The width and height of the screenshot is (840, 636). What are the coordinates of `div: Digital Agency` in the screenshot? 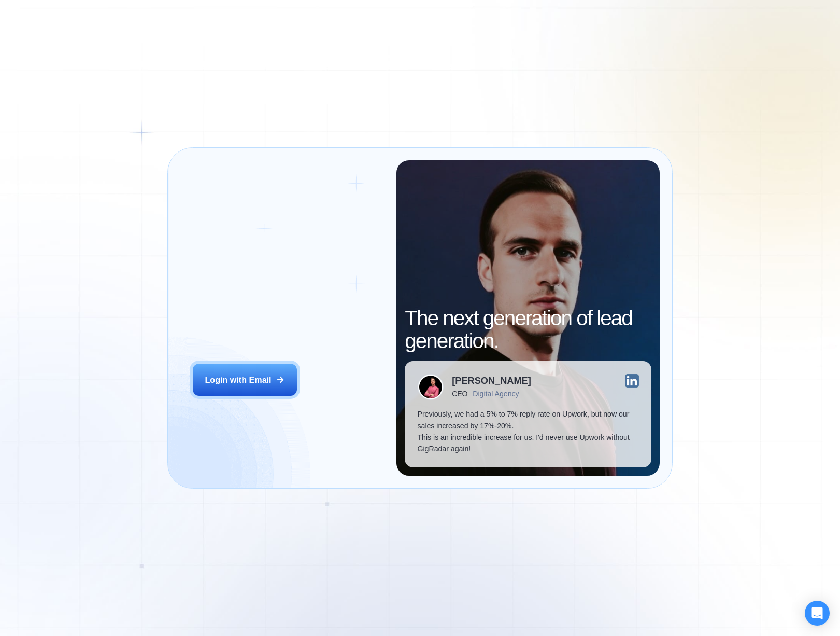 It's located at (495, 394).